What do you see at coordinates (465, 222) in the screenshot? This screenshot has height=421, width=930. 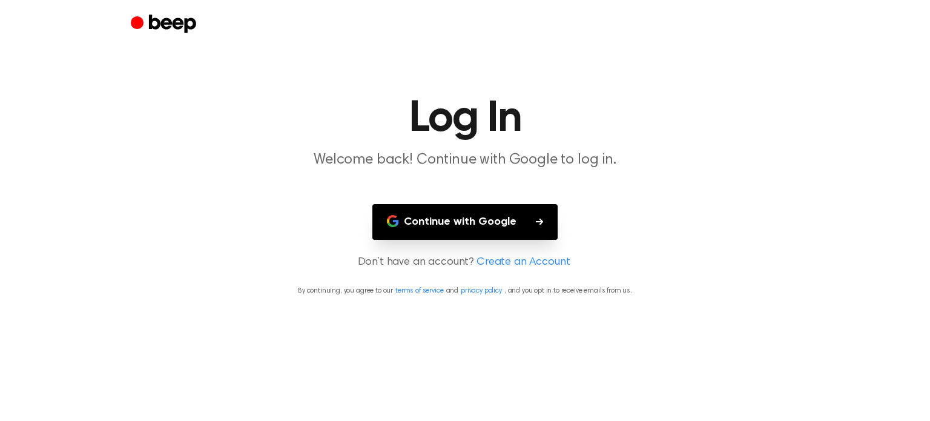 I see `button: Continue with Google` at bounding box center [465, 222].